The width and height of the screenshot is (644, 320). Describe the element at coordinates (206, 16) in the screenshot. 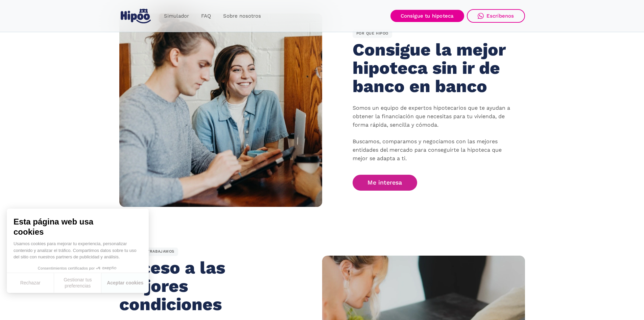

I see `a: FAQ` at that location.